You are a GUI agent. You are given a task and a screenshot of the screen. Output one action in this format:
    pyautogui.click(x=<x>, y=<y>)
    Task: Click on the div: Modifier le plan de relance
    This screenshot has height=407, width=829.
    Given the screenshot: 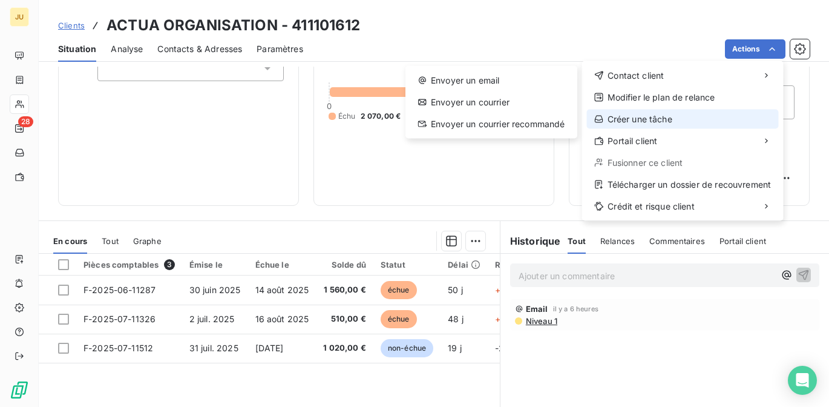 What is the action you would take?
    pyautogui.click(x=682, y=97)
    